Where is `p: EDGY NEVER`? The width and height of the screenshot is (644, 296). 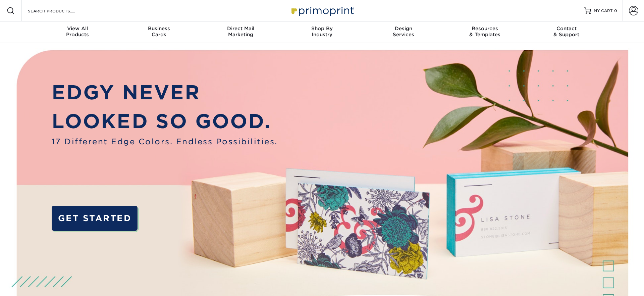
p: EDGY NEVER is located at coordinates (165, 93).